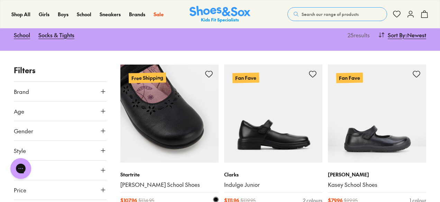 The image size is (440, 202). What do you see at coordinates (220, 14) in the screenshot?
I see `a: Shoes & Sox` at bounding box center [220, 14].